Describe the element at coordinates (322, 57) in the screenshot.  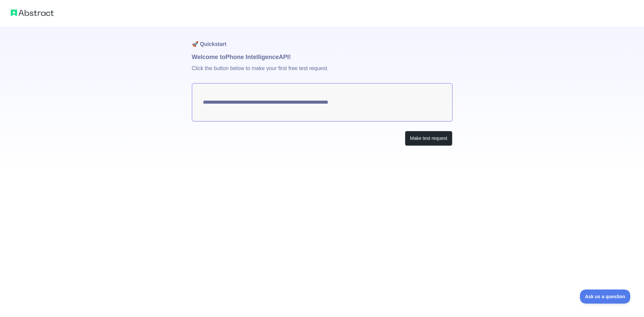
I see `h1: Welcome to Phone Intelligence API!` at that location.